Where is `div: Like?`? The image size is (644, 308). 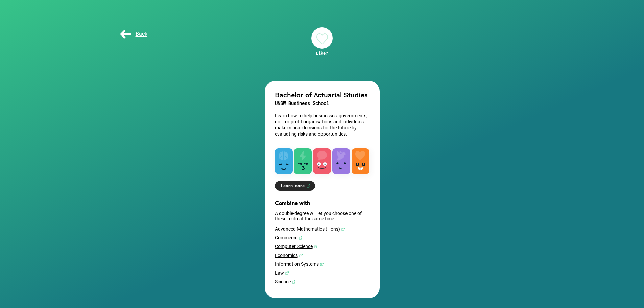 div: Like? is located at coordinates (322, 53).